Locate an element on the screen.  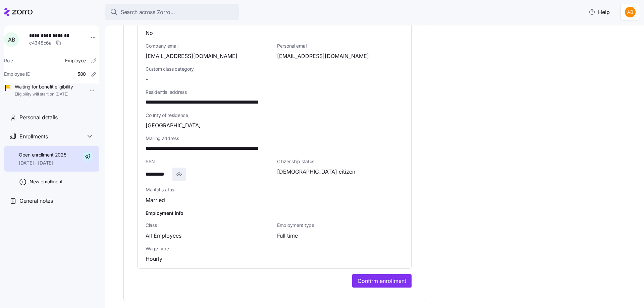
span: Company email is located at coordinates (209, 46).